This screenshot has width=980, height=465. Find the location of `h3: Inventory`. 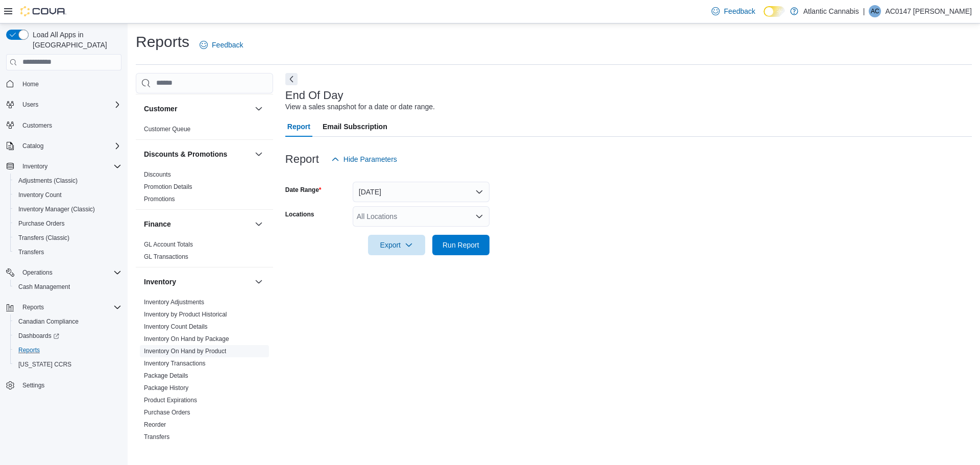

h3: Inventory is located at coordinates (160, 282).